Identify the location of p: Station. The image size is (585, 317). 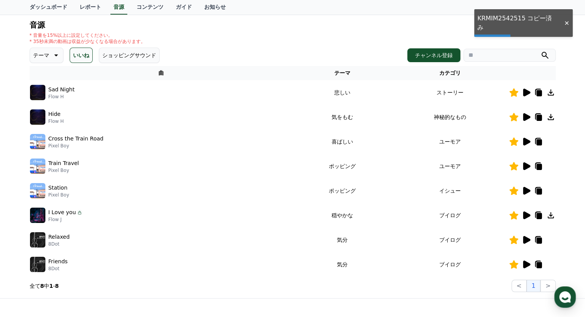
(58, 188).